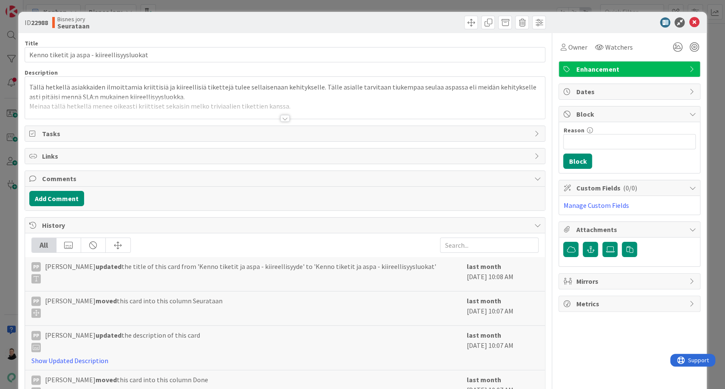 This screenshot has height=389, width=725. Describe the element at coordinates (36, 22) in the screenshot. I see `span: ID` at that location.